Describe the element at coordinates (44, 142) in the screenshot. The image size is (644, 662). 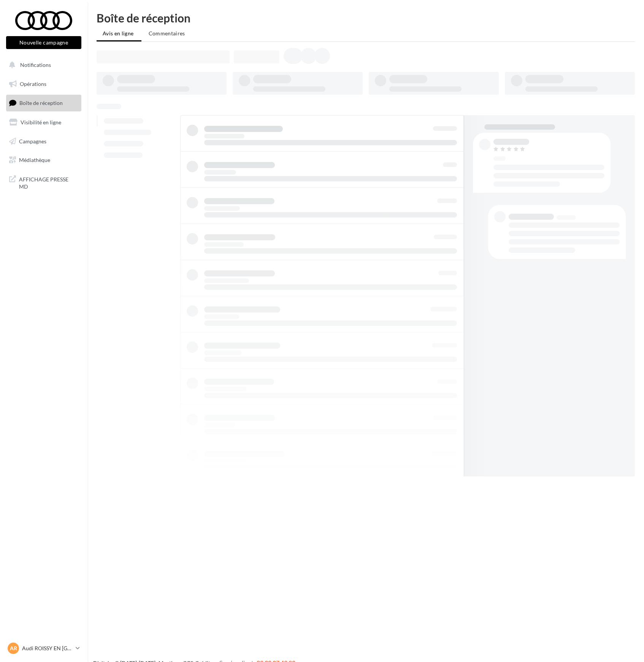
I see `a: Campagnes` at that location.